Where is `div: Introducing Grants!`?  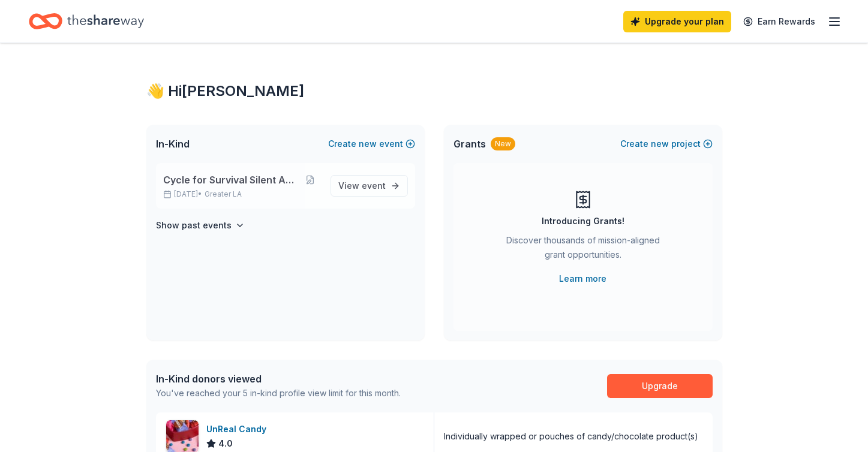 div: Introducing Grants! is located at coordinates (583, 221).